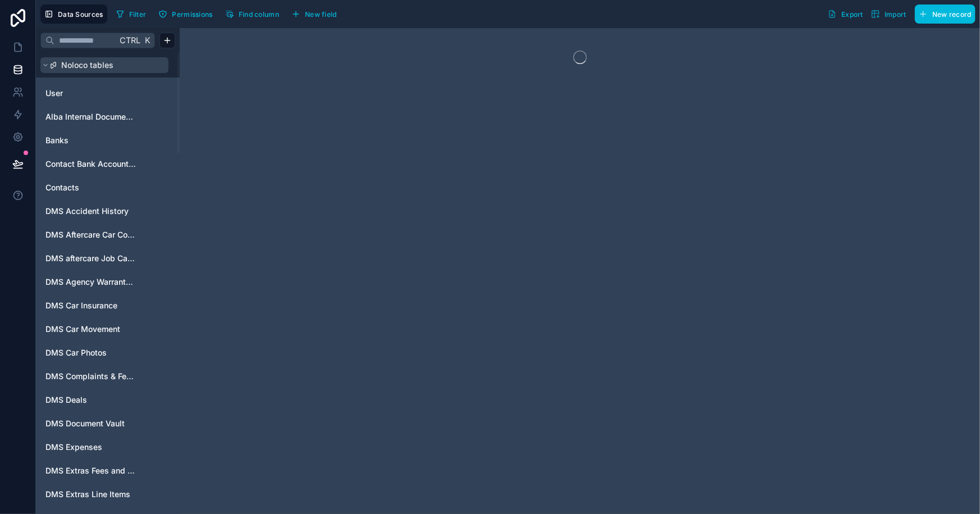 This screenshot has width=980, height=514. I want to click on a: DMS Car Insurance, so click(91, 306).